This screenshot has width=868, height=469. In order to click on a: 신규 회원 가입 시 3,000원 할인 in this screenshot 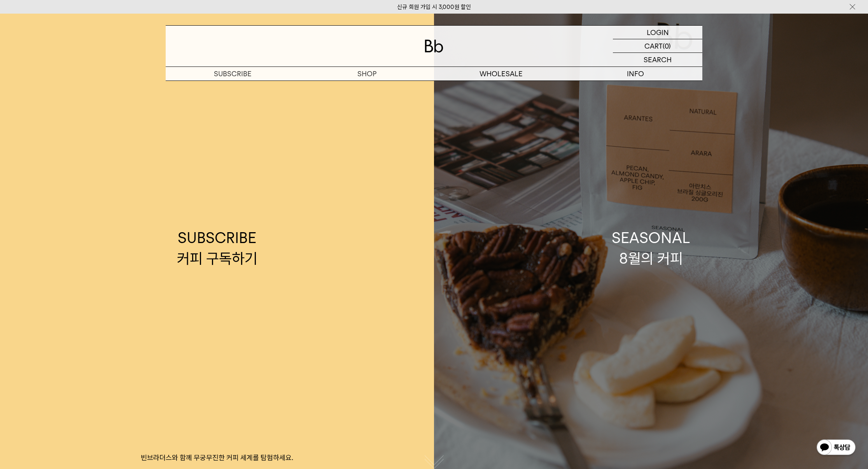, I will do `click(434, 7)`.